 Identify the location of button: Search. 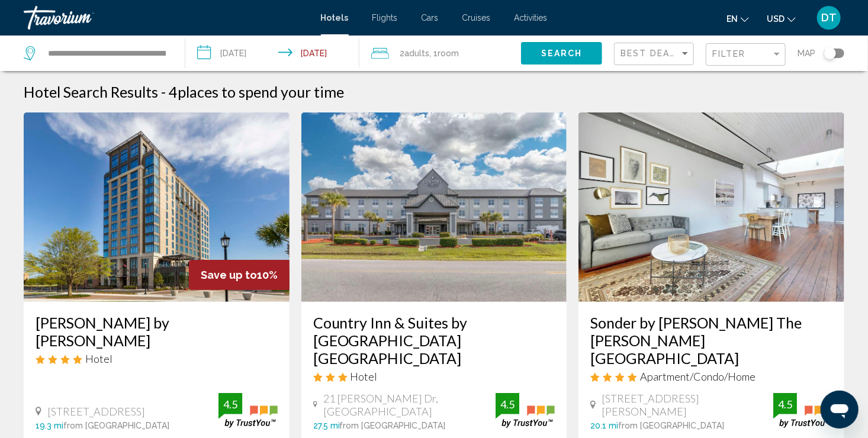
(561, 53).